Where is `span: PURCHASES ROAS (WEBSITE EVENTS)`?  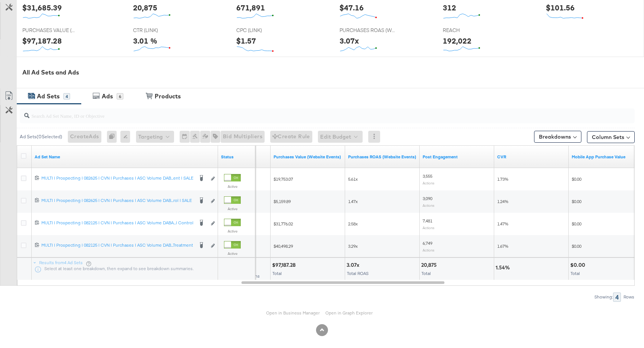
span: PURCHASES ROAS (WEBSITE EVENTS) is located at coordinates (367, 30).